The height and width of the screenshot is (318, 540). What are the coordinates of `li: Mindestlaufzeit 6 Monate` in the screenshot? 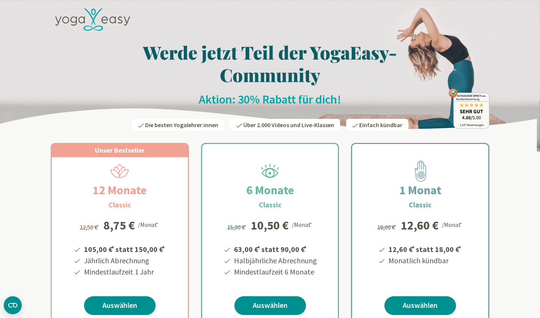 It's located at (275, 272).